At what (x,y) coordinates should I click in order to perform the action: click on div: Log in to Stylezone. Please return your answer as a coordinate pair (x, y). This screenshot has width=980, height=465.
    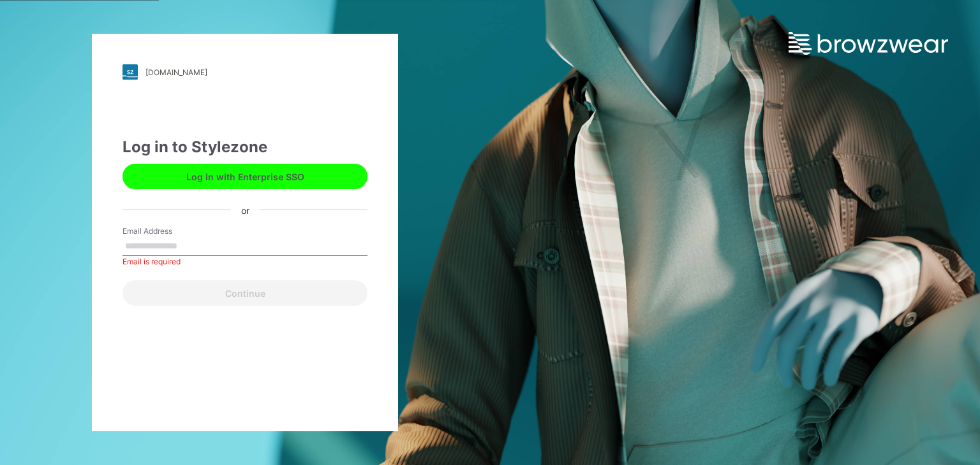
    Looking at the image, I should click on (245, 148).